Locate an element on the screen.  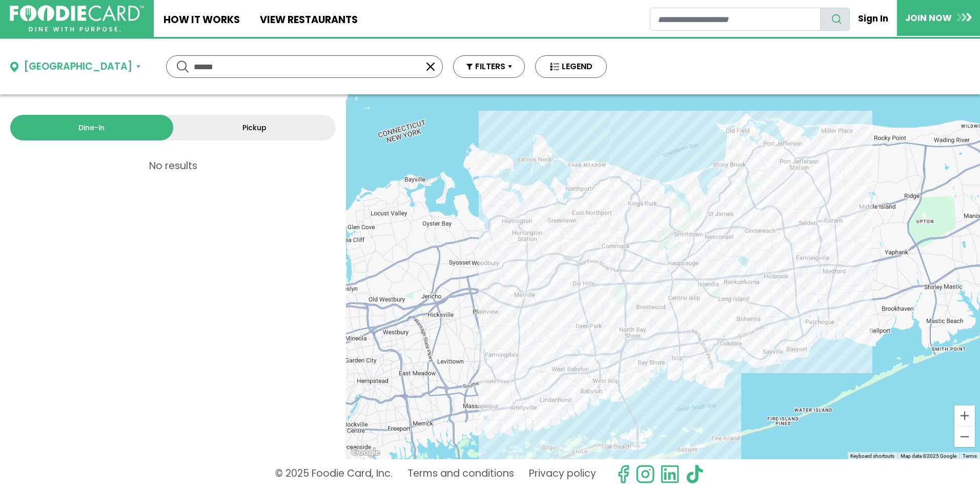
button: LEGEND is located at coordinates (571, 67).